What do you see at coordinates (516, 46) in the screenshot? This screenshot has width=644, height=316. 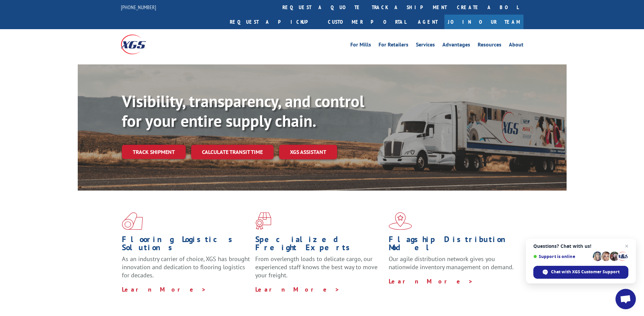 I see `a: About` at bounding box center [516, 46].